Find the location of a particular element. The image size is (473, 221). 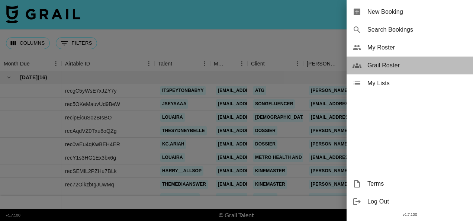

div: Log Out is located at coordinates (410, 202).